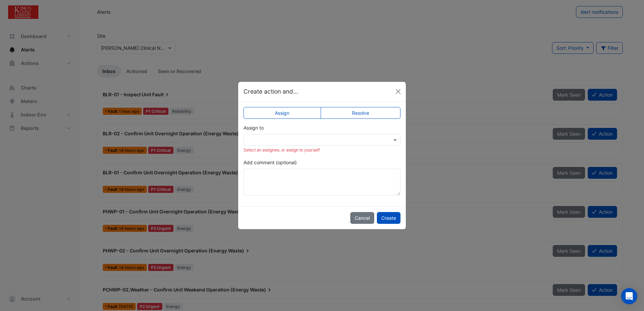 The image size is (644, 311). Describe the element at coordinates (271, 91) in the screenshot. I see `h5: Create action and...` at that location.